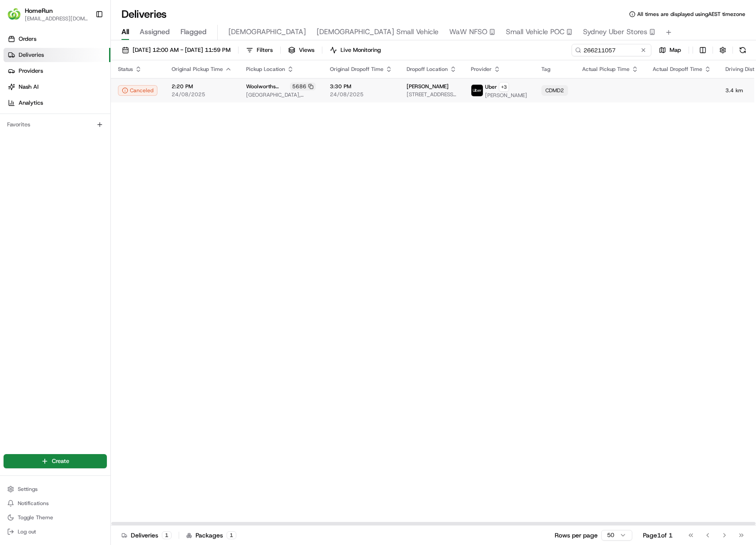  I want to click on span: WaW NFSO, so click(468, 32).